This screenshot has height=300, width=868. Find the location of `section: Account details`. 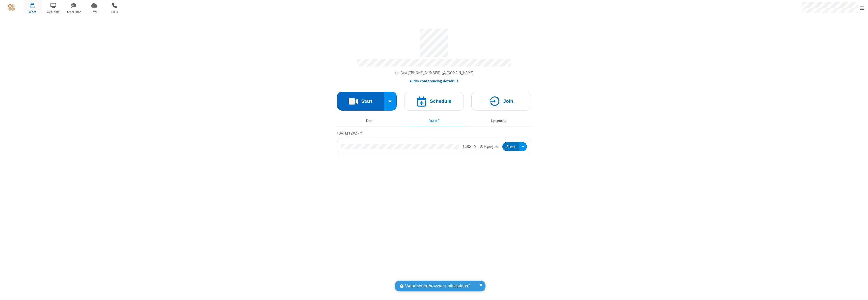

section: Account details is located at coordinates (434, 54).